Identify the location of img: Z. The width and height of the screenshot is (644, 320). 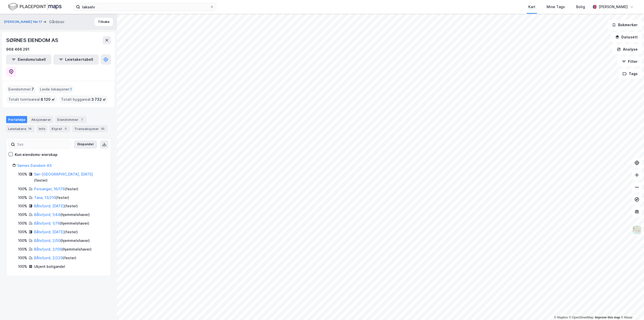
(636, 230).